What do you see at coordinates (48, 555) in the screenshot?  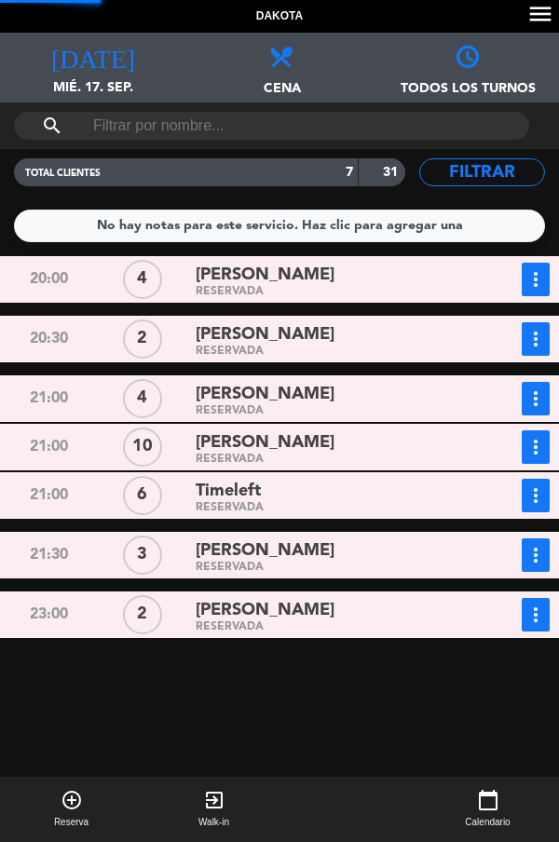 I see `div: 21:30` at bounding box center [48, 555].